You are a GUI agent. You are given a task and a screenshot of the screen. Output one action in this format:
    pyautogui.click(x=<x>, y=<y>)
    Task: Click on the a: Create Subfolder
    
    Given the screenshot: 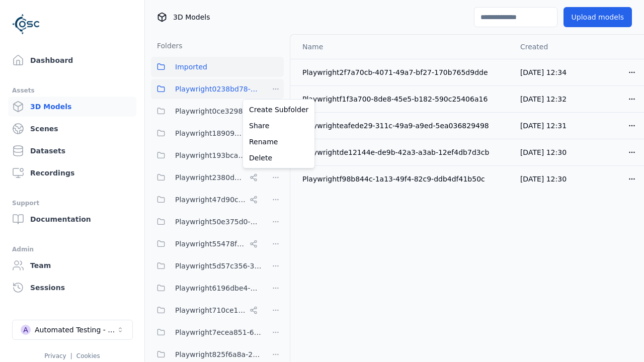 What is the action you would take?
    pyautogui.click(x=279, y=109)
    